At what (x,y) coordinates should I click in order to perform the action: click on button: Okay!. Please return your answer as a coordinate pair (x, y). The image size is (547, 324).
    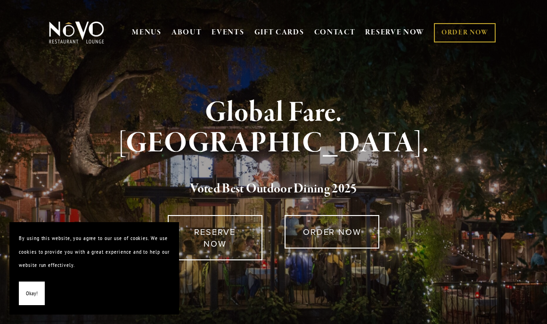
    Looking at the image, I should click on (32, 293).